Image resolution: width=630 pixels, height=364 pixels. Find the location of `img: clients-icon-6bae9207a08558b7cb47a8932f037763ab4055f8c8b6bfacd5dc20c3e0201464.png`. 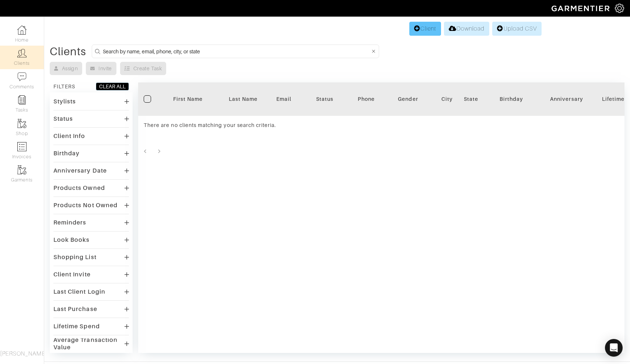

img: clients-icon-6bae9207a08558b7cb47a8932f037763ab4055f8c8b6bfacd5dc20c3e0201464.png is located at coordinates (22, 53).